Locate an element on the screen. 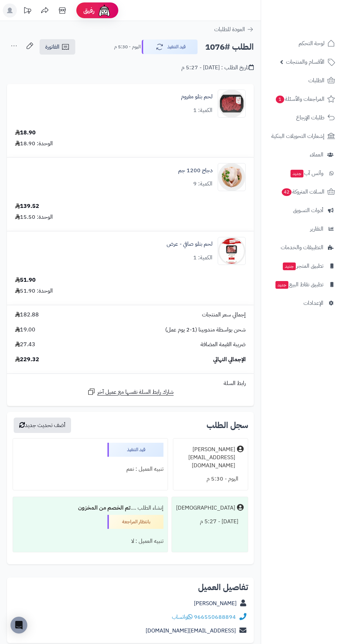  a: الطلبات is located at coordinates (303, 80).